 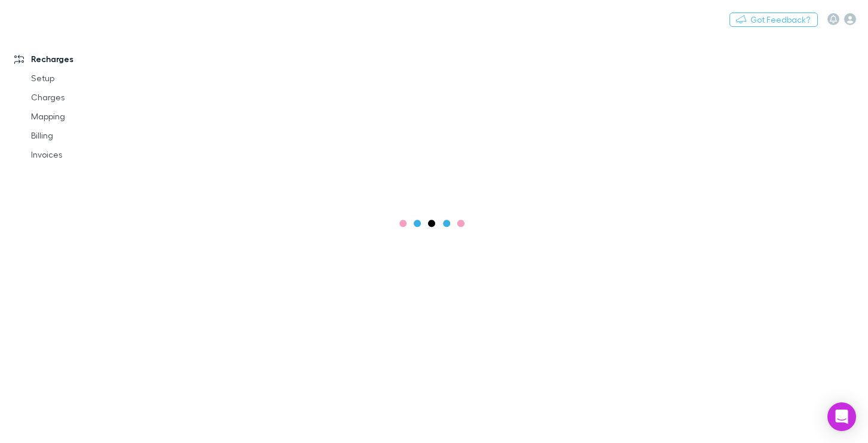 What do you see at coordinates (773, 20) in the screenshot?
I see `button: Got Feedback?` at bounding box center [773, 20].